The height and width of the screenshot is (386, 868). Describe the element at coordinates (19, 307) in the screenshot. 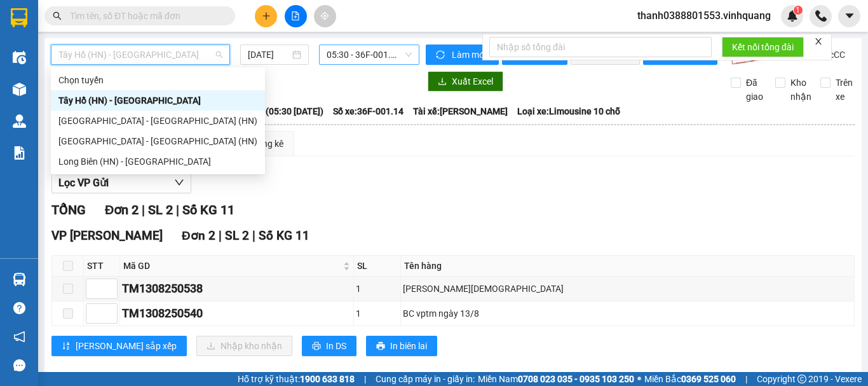

I see `span: question-circle` at that location.